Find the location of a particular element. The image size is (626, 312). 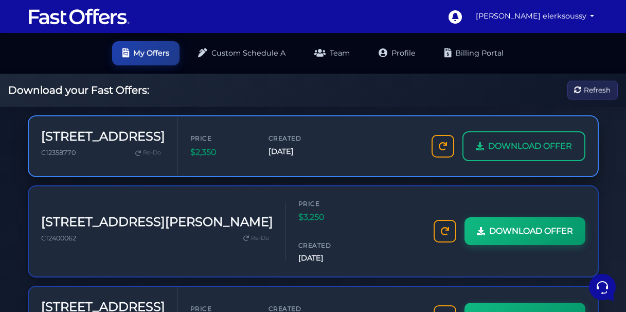

button: Help is located at coordinates (166, 229).